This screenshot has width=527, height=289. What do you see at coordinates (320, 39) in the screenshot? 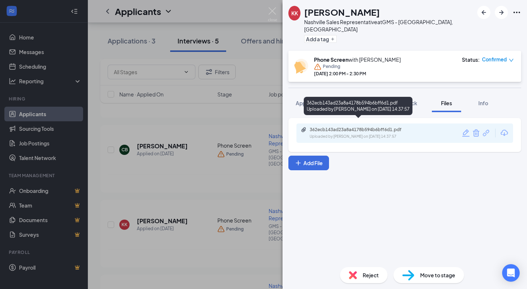
I see `button: PlusAdd a tag` at bounding box center [320, 39].